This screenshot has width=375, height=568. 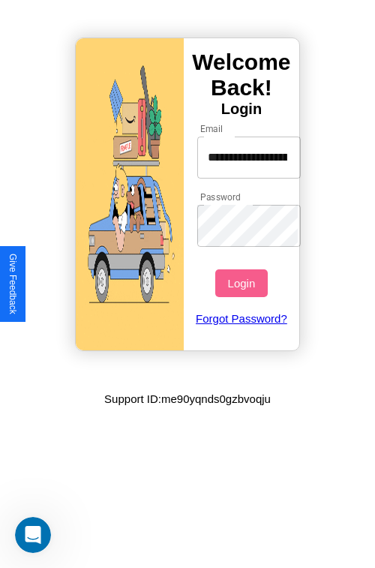 What do you see at coordinates (188, 398) in the screenshot?
I see `p: Support ID: me90yqnds0gzbvoqju` at bounding box center [188, 398].